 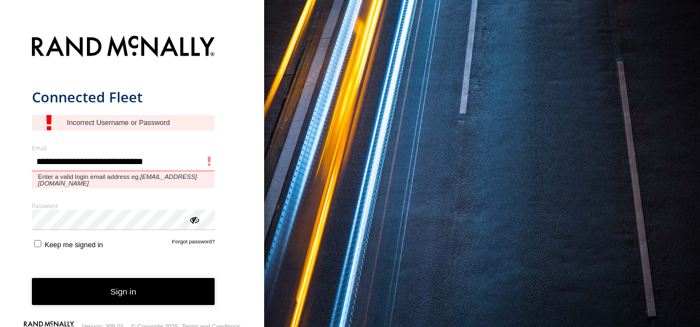 What do you see at coordinates (123, 291) in the screenshot?
I see `button: Sign in` at bounding box center [123, 291].